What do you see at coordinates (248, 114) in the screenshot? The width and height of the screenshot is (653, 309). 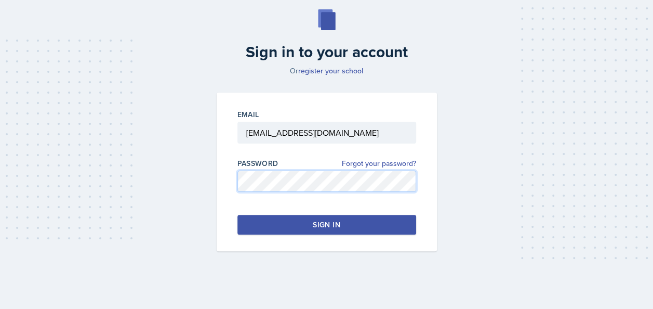 I see `label: Email` at bounding box center [248, 114].